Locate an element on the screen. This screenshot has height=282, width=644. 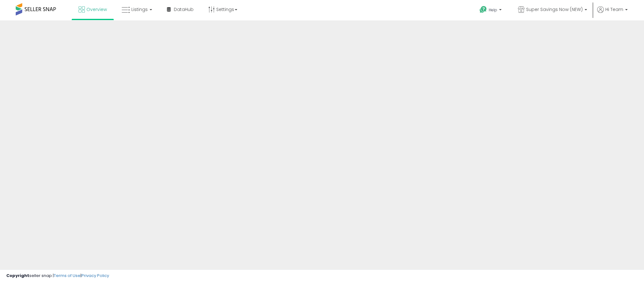
a: Help is located at coordinates (491, 11).